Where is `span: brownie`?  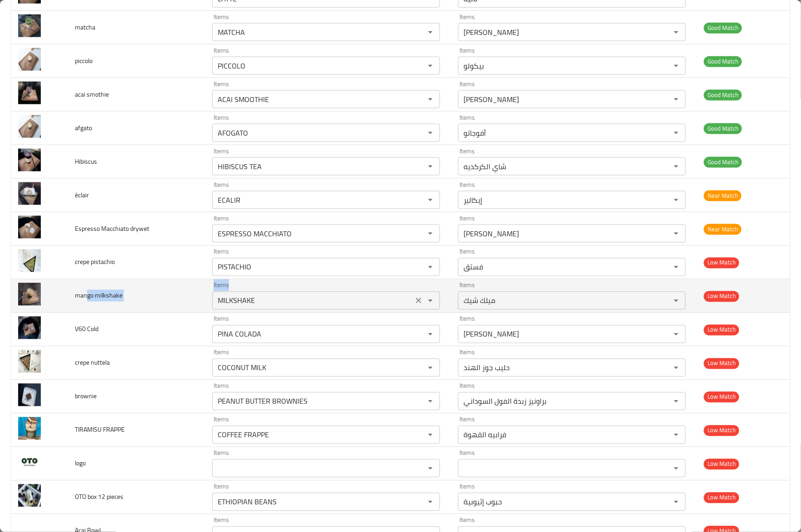
span: brownie is located at coordinates (86, 396).